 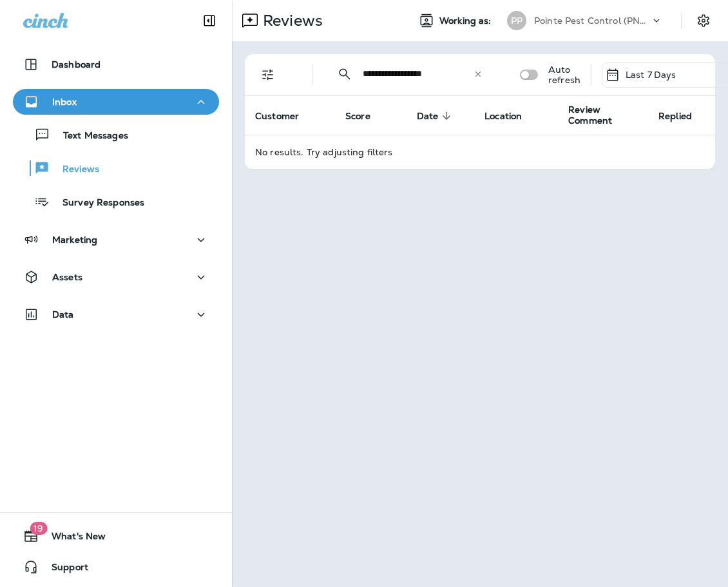 I want to click on p: Assets, so click(x=67, y=277).